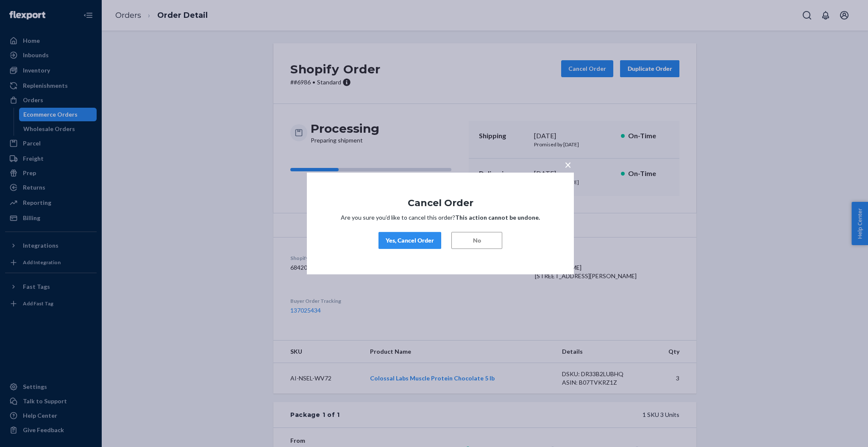 The height and width of the screenshot is (447, 868). I want to click on button: Yes, Cancel Order, so click(410, 241).